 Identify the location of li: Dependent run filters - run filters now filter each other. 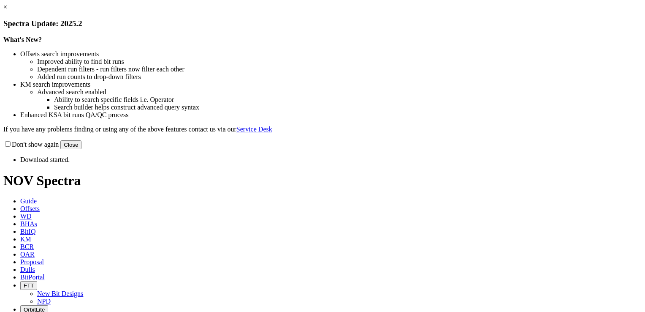
(340, 69).